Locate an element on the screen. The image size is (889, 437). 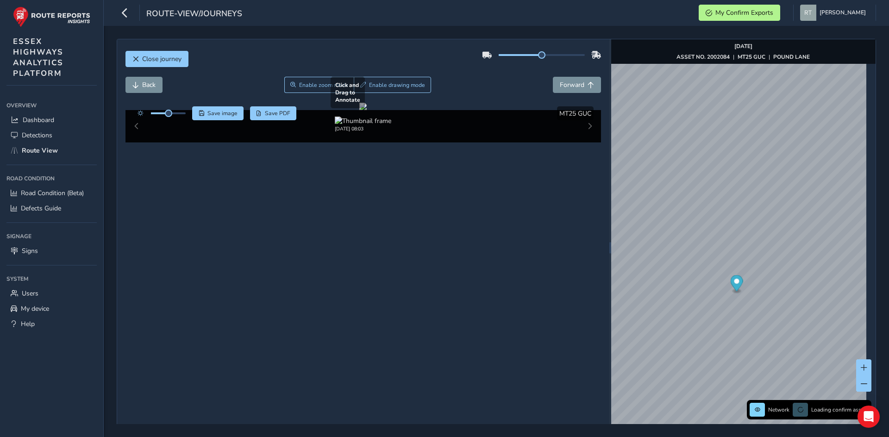
button: PDF is located at coordinates (273, 113).